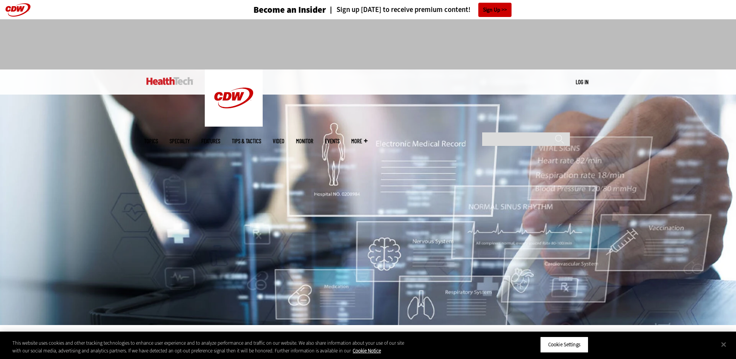 The height and width of the screenshot is (359, 736). What do you see at coordinates (180, 141) in the screenshot?
I see `span: Specialty` at bounding box center [180, 141].